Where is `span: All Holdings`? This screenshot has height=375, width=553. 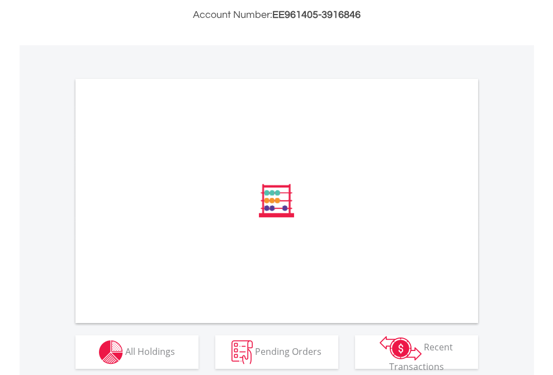
span: All Holdings is located at coordinates (150, 351).